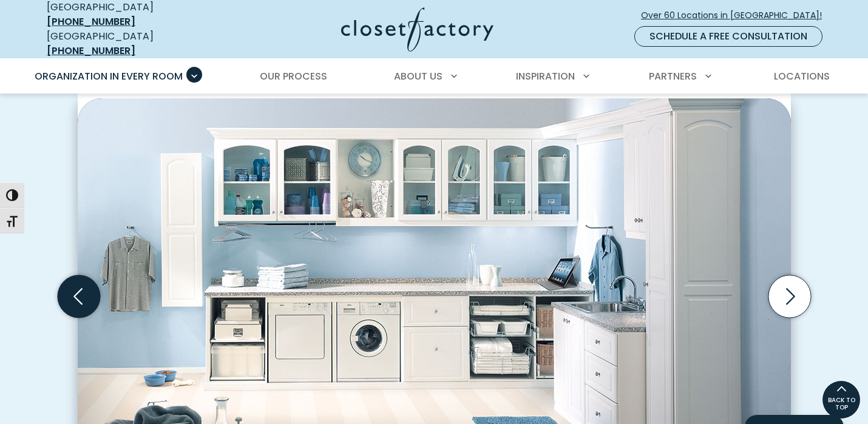 This screenshot has height=424, width=868. What do you see at coordinates (293, 76) in the screenshot?
I see `span: Our Process` at bounding box center [293, 76].